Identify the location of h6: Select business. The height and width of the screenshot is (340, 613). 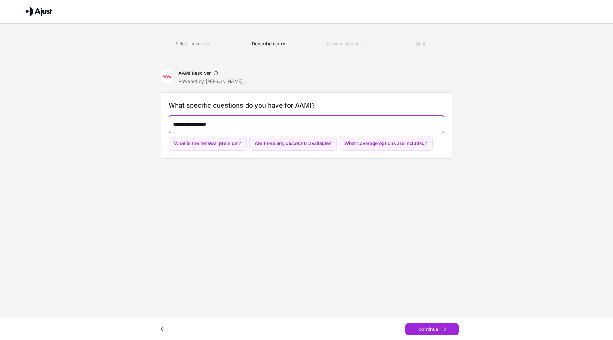
(192, 44).